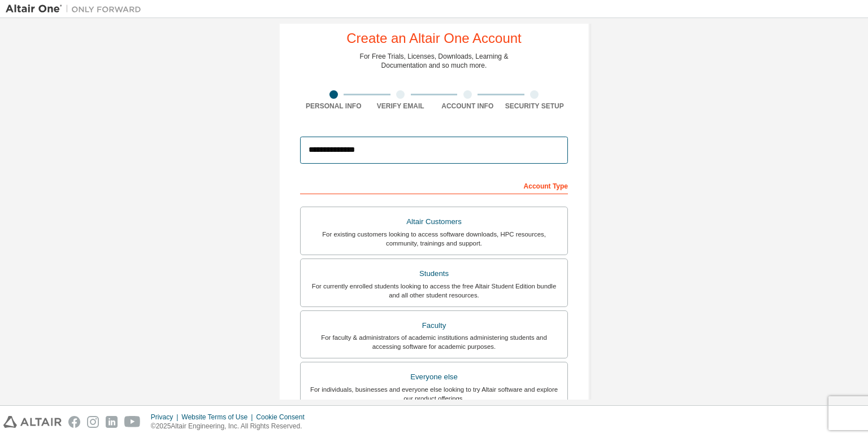  Describe the element at coordinates (434, 274) in the screenshot. I see `div: Students` at that location.